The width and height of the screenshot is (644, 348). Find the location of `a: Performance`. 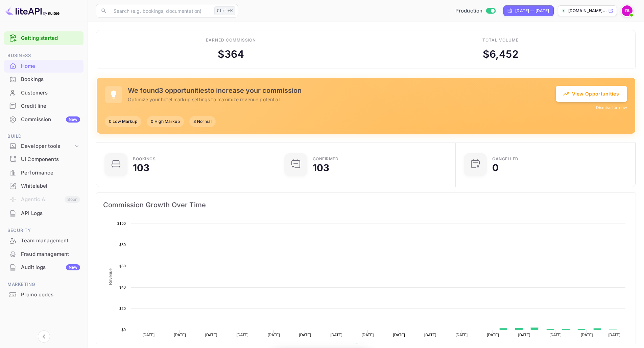

a: Performance is located at coordinates (43, 173).